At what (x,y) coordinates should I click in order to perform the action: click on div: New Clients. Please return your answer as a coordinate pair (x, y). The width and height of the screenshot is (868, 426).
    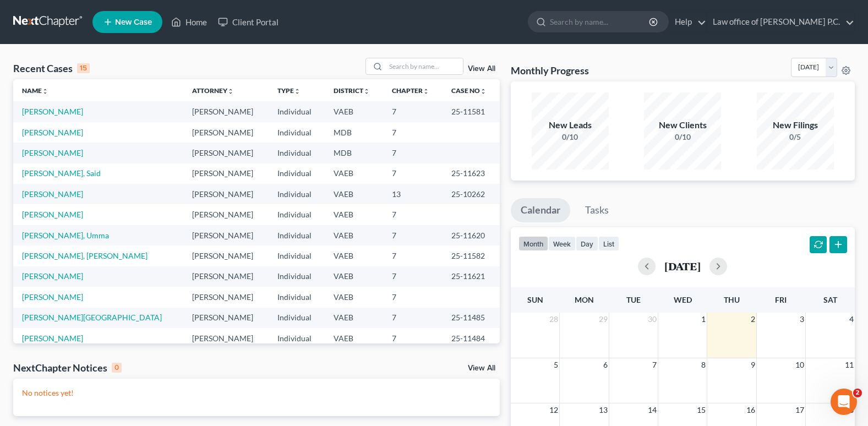
    Looking at the image, I should click on (683, 125).